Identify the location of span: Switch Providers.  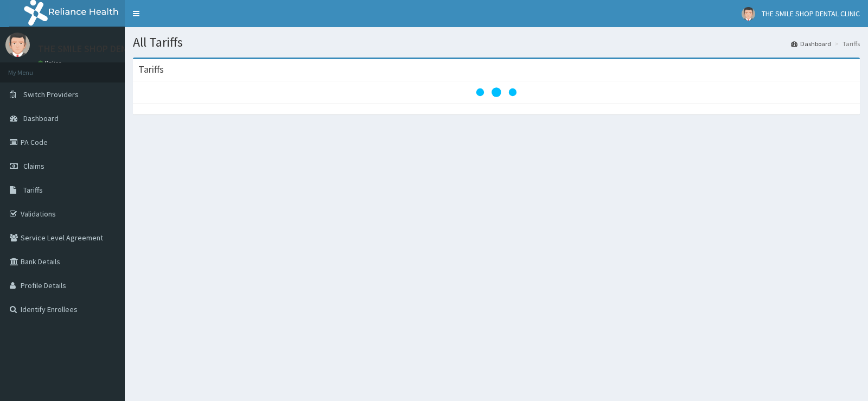
(51, 94).